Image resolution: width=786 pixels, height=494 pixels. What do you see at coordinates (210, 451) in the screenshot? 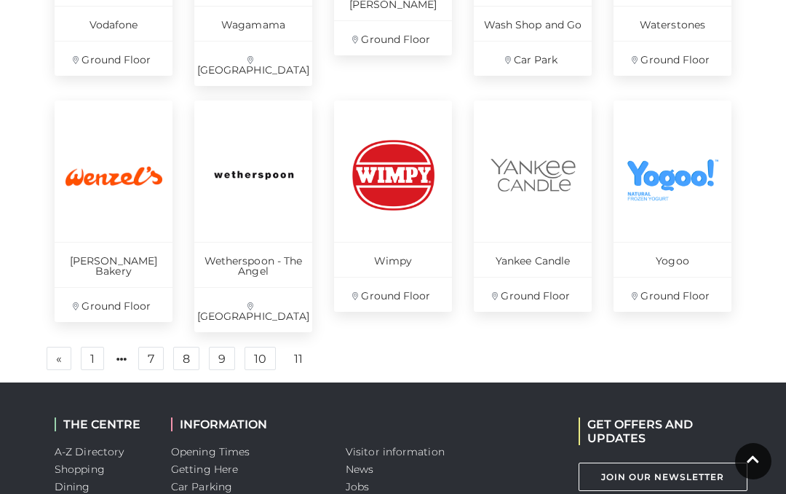
I see `a: Opening Times` at bounding box center [210, 451].